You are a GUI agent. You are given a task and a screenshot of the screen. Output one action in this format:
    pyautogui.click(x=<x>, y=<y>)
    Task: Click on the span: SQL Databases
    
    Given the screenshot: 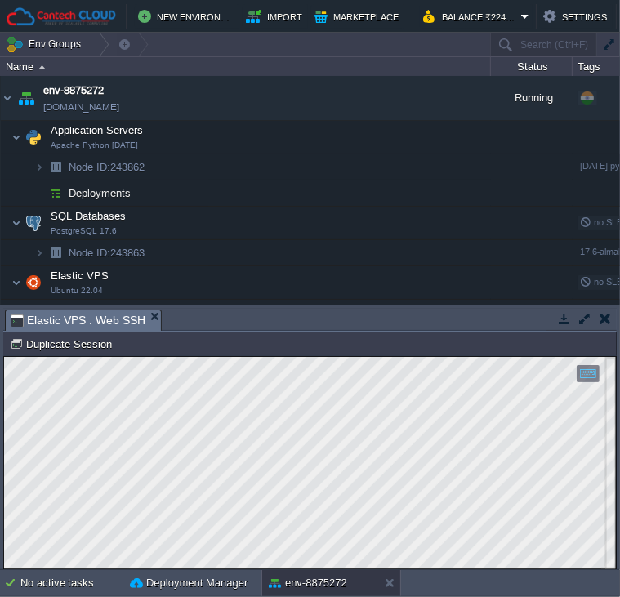 What is the action you would take?
    pyautogui.click(x=88, y=216)
    